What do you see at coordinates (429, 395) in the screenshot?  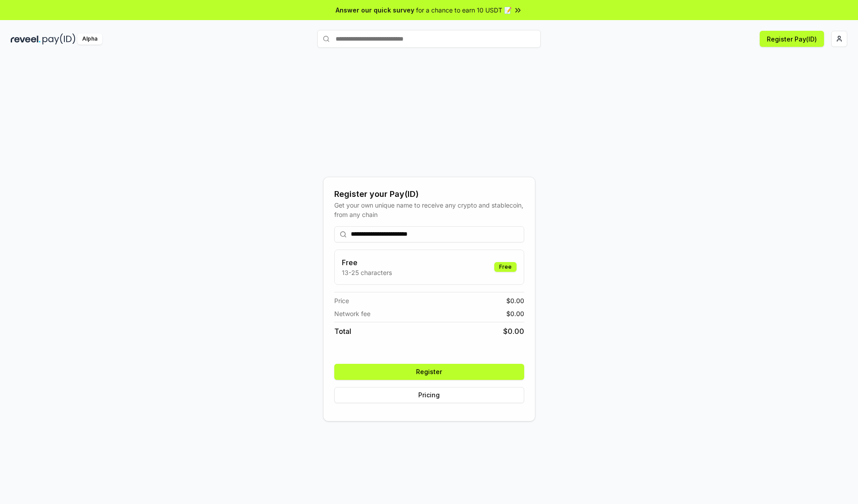 I see `button: Pricing` at bounding box center [429, 395].